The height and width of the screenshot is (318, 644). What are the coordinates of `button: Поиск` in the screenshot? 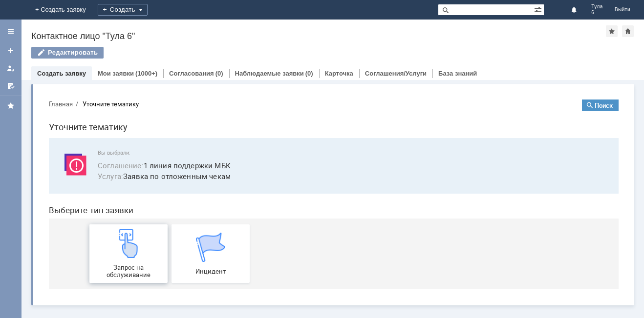 It's located at (559, 14).